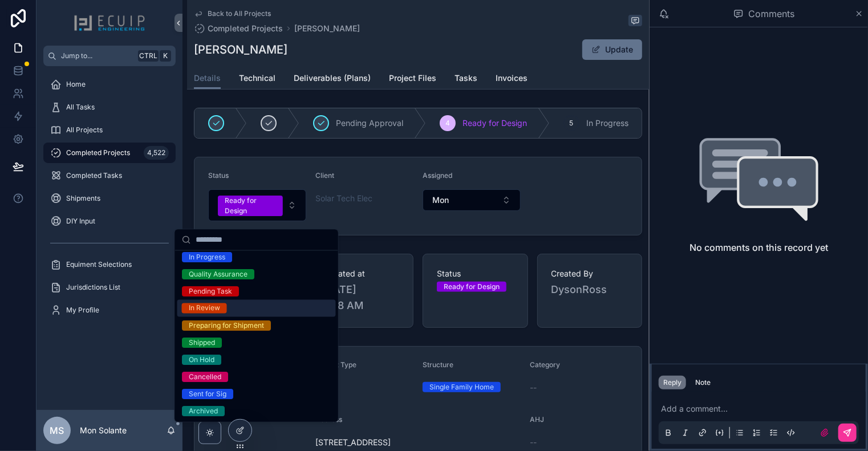 The height and width of the screenshot is (451, 868). I want to click on a: Details, so click(207, 79).